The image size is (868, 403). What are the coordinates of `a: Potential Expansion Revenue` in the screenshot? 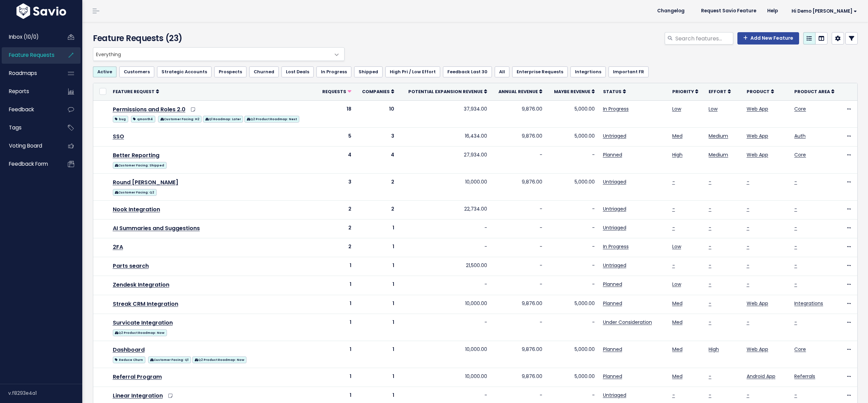 It's located at (447, 91).